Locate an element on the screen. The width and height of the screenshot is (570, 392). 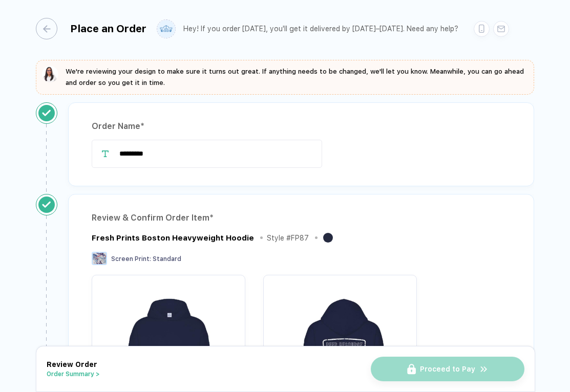
img: sophie is located at coordinates (50, 74).